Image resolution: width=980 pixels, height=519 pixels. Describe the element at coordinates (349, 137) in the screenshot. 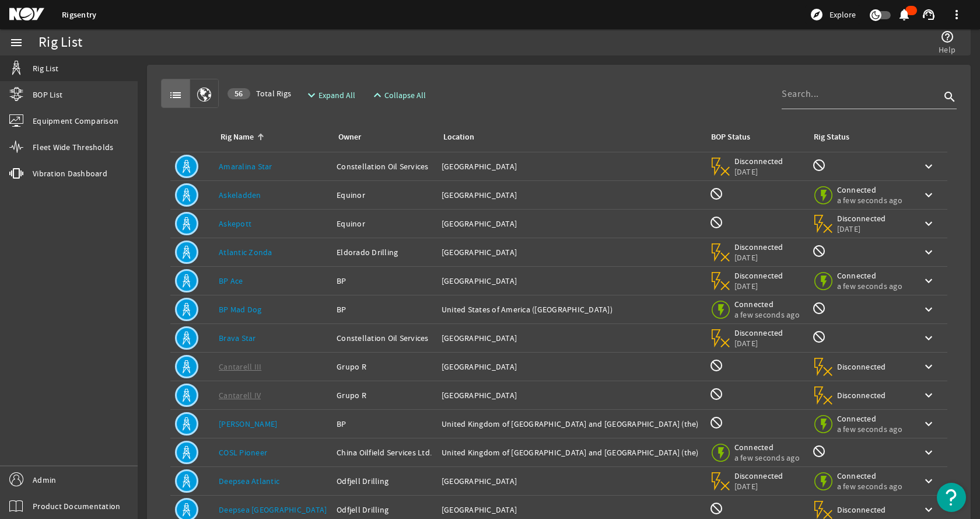

I see `div: Owner` at that location.